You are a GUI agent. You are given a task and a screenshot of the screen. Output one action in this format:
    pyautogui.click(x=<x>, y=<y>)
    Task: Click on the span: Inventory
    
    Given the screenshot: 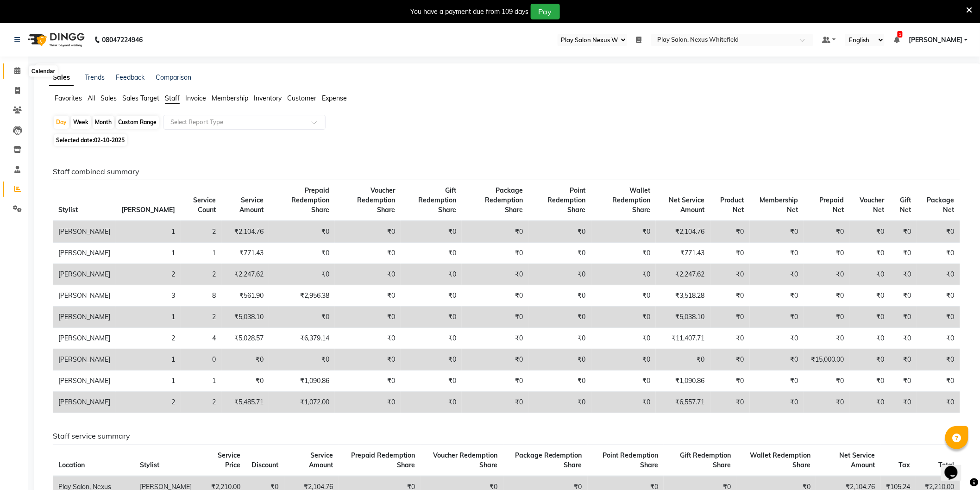 What is the action you would take?
    pyautogui.click(x=267, y=98)
    